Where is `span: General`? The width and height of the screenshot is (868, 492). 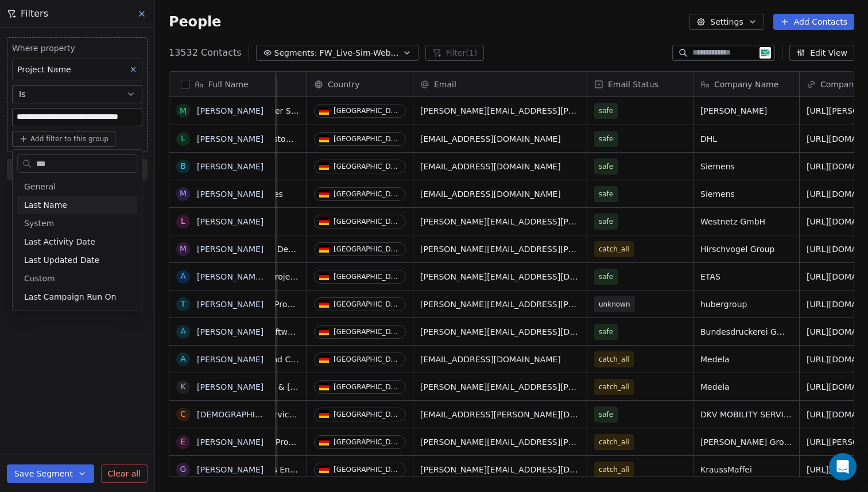
span: General is located at coordinates (39, 187).